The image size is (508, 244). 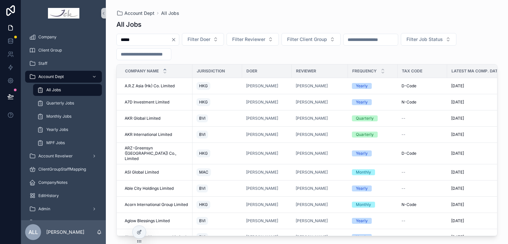 I want to click on a: Admin, so click(x=63, y=209).